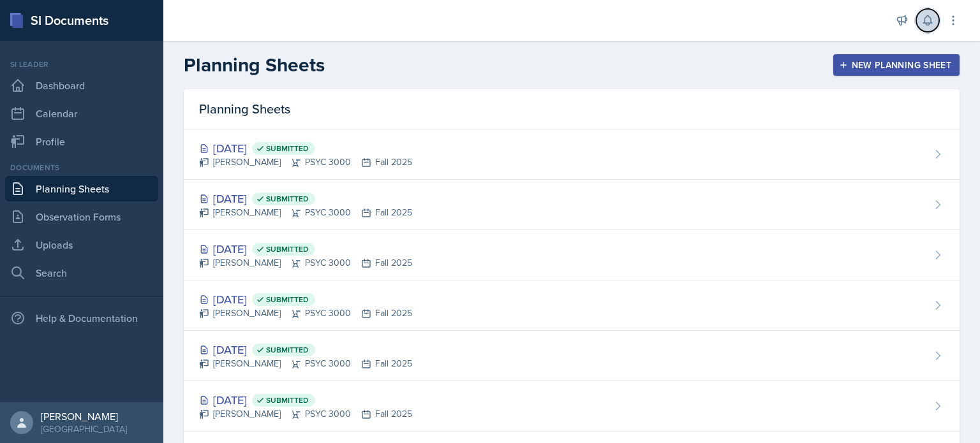 The image size is (980, 443). Describe the element at coordinates (254, 65) in the screenshot. I see `h2: Planning Sheets` at that location.